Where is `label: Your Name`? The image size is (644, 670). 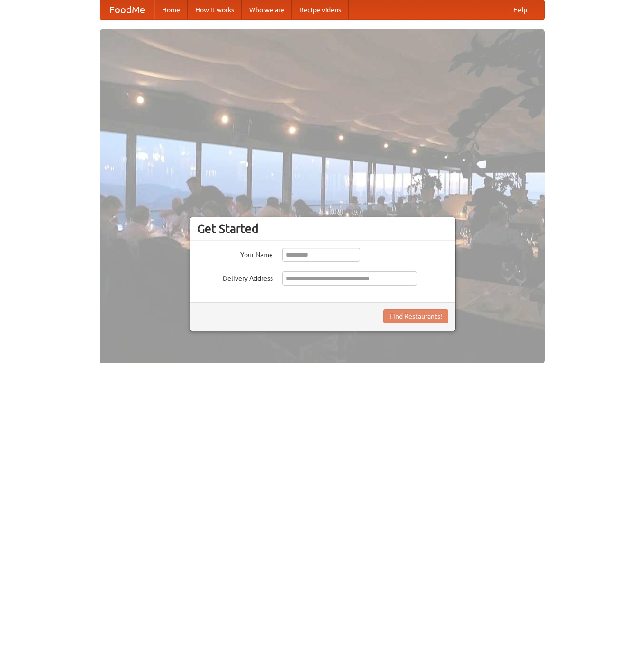 label: Your Name is located at coordinates (235, 254).